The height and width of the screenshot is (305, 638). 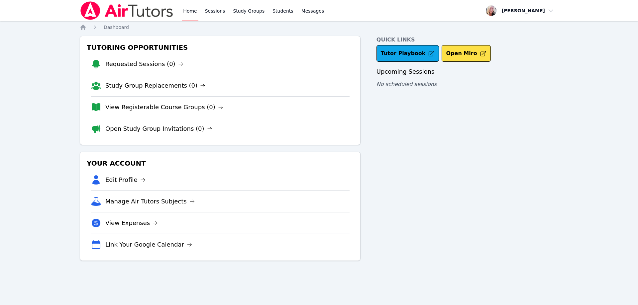 I want to click on a: Tutor Playbook, so click(x=408, y=54).